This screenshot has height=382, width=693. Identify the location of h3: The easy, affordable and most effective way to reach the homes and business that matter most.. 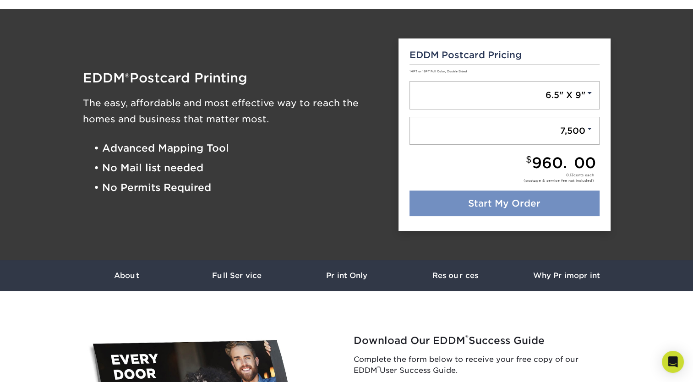
(234, 111).